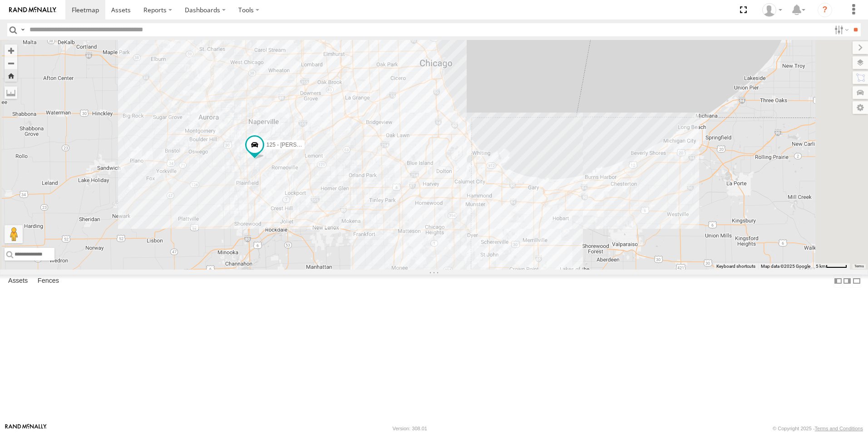 Image resolution: width=868 pixels, height=433 pixels. Describe the element at coordinates (11, 93) in the screenshot. I see `label: Measure` at that location.